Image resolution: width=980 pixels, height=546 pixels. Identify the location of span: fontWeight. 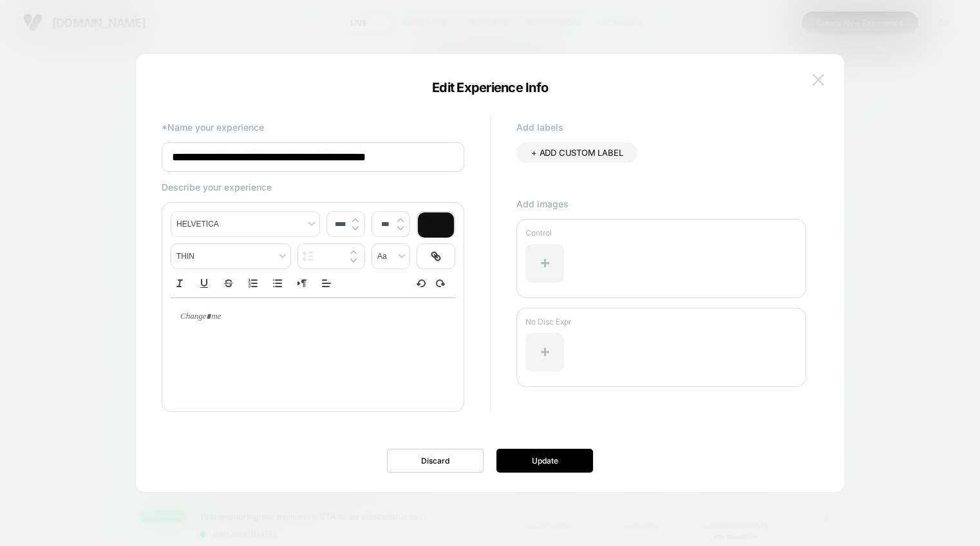
(230, 256).